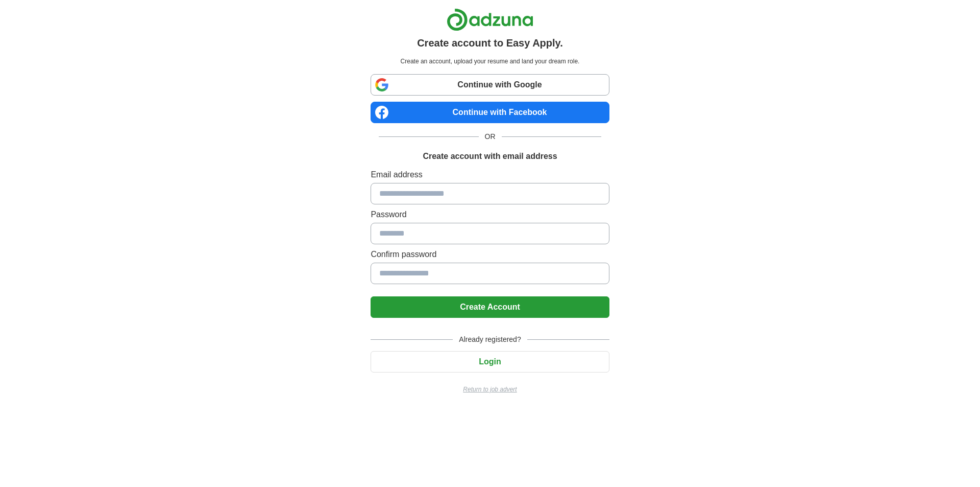 This screenshot has width=980, height=487. What do you see at coordinates (490, 389) in the screenshot?
I see `p: Return to job advert` at bounding box center [490, 389].